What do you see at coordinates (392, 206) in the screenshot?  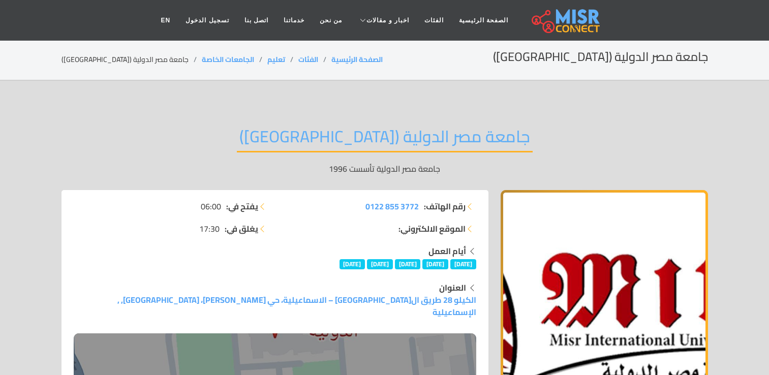 I see `a: ‎0122 855 3772` at bounding box center [392, 206].